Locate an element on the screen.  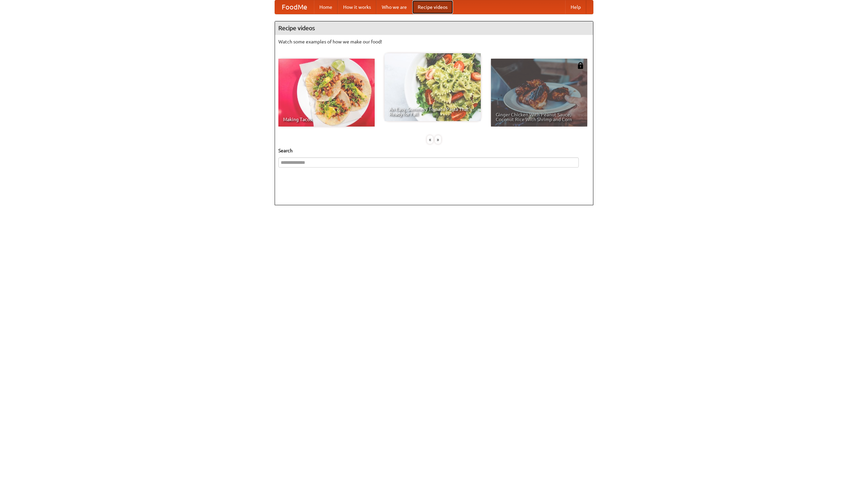
span: Making Tacos is located at coordinates (327, 119).